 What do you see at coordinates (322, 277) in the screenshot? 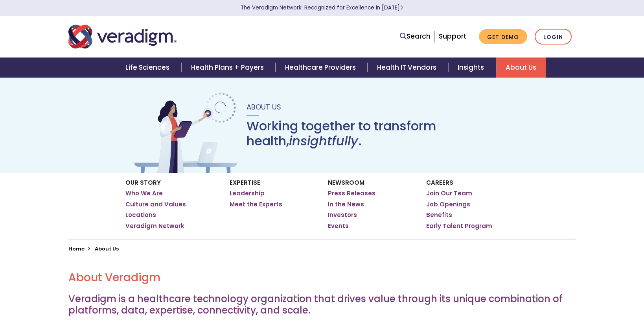
I see `h2: About Veradigm` at bounding box center [322, 277].